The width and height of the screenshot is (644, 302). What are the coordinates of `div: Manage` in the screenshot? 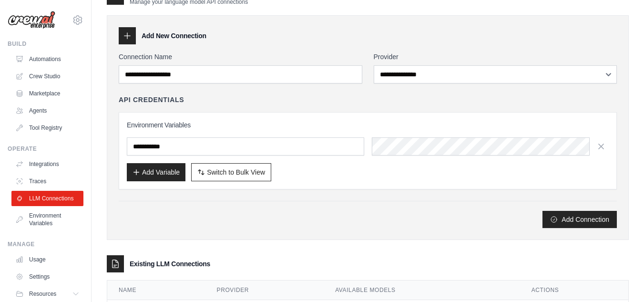 It's located at (46, 244).